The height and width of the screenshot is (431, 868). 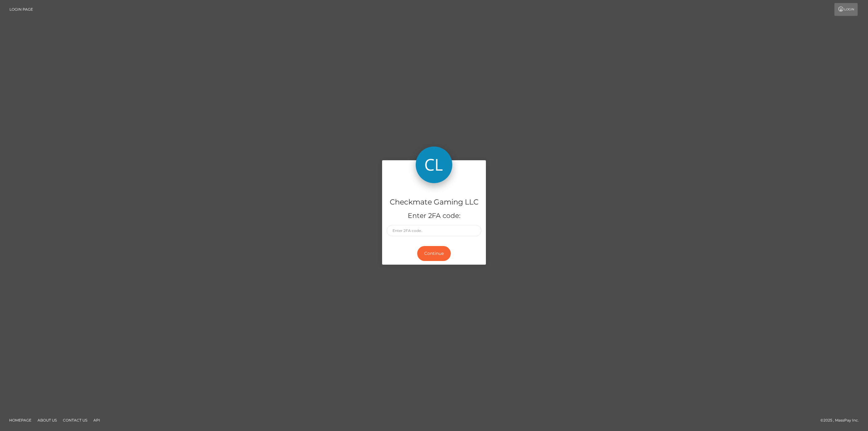 I want to click on div: © 2025 , MassPay Inc., so click(x=842, y=420).